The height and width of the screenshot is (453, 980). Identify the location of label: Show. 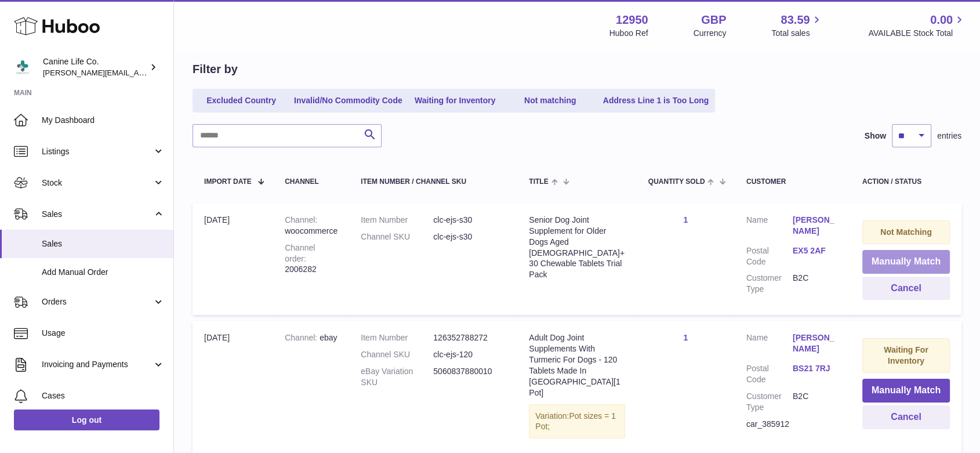
(875, 136).